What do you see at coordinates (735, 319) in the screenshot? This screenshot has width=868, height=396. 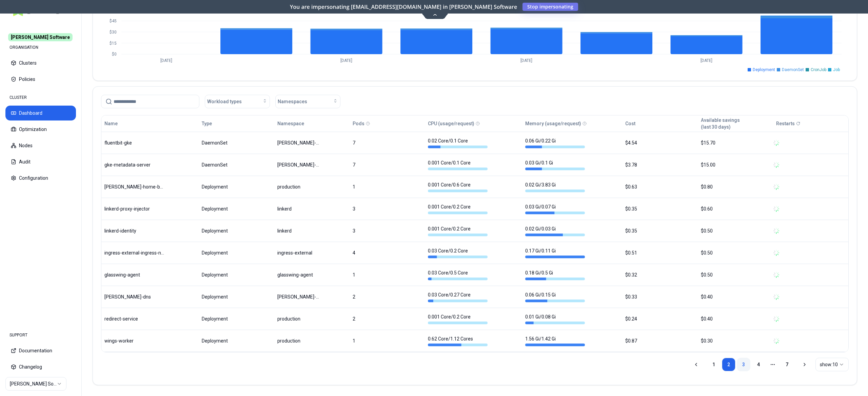 I see `div: $0.40` at bounding box center [735, 319].